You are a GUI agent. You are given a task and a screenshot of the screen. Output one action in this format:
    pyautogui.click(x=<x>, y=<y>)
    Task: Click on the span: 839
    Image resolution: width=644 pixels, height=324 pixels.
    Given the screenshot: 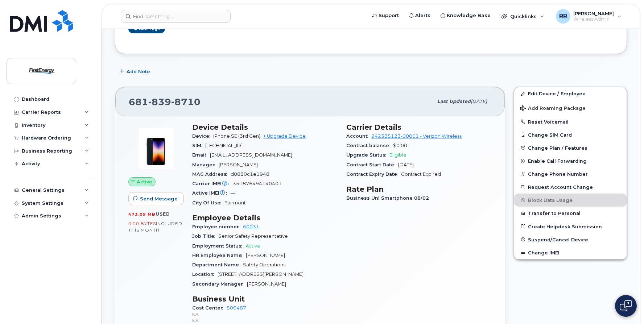 What is the action you would take?
    pyautogui.click(x=160, y=102)
    